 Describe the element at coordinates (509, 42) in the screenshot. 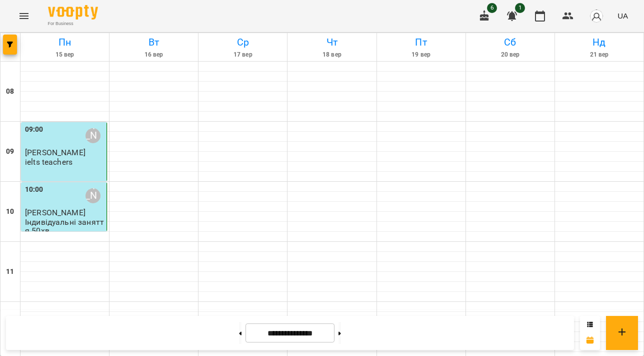

I see `h6: Сб` at that location.